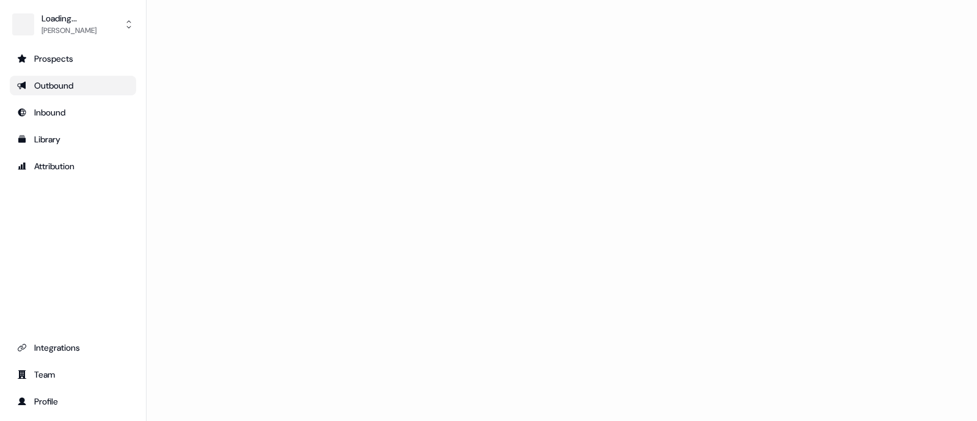 Image resolution: width=977 pixels, height=421 pixels. I want to click on div: Prospects, so click(73, 59).